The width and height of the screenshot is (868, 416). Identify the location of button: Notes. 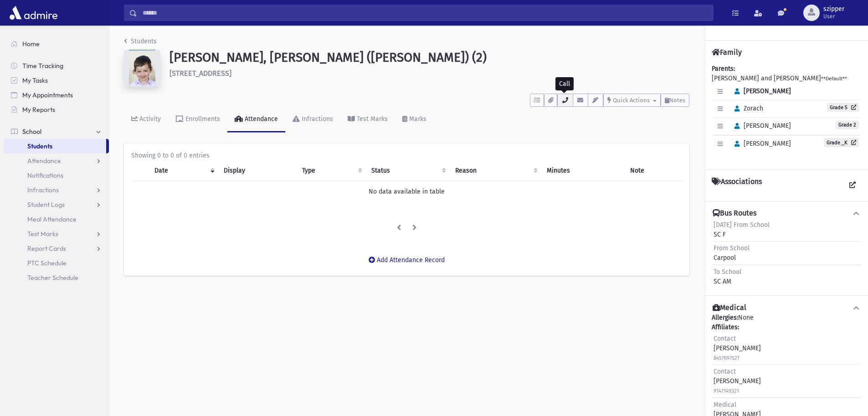
(675, 100).